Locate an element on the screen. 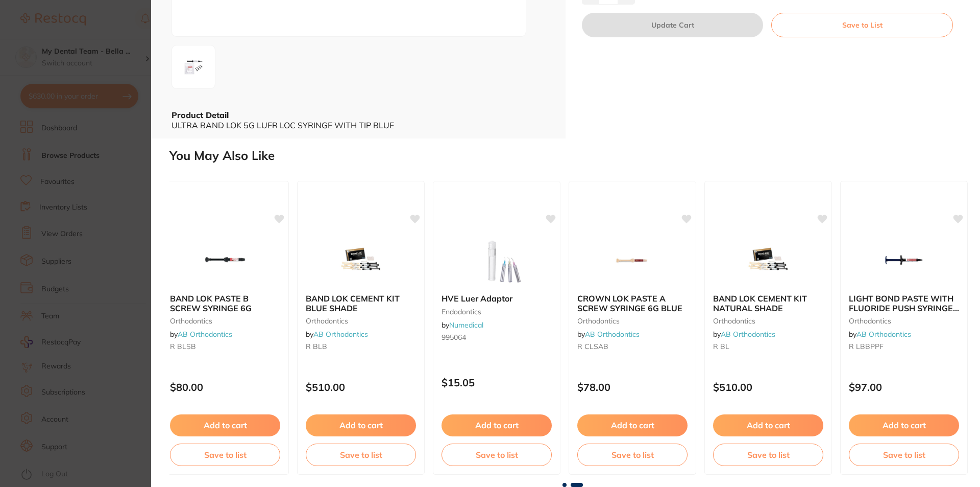 The height and width of the screenshot is (487, 980). h2: You May Also Like is located at coordinates (572, 156).